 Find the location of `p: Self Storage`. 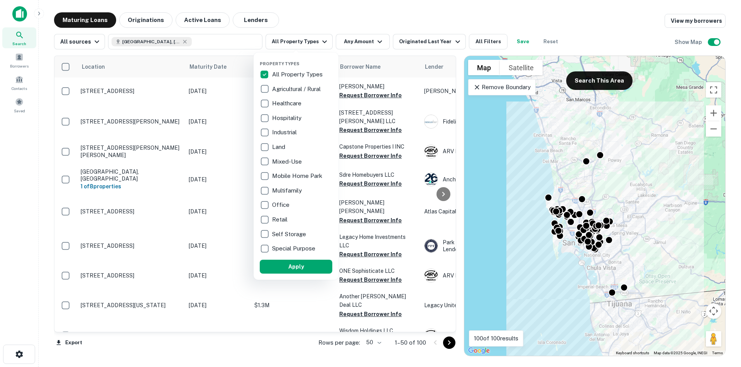

p: Self Storage is located at coordinates (290, 234).